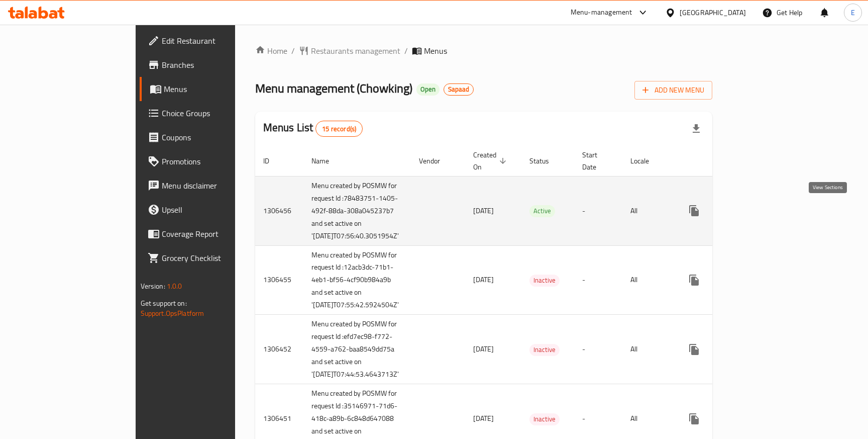 This screenshot has height=439, width=868. What do you see at coordinates (273, 161) in the screenshot?
I see `span: ID` at bounding box center [273, 161].